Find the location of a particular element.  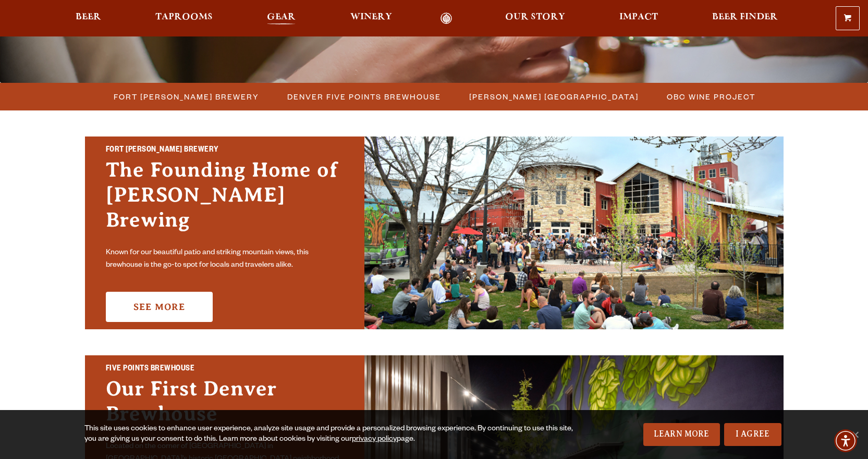

a: Our Story is located at coordinates (535, 19).